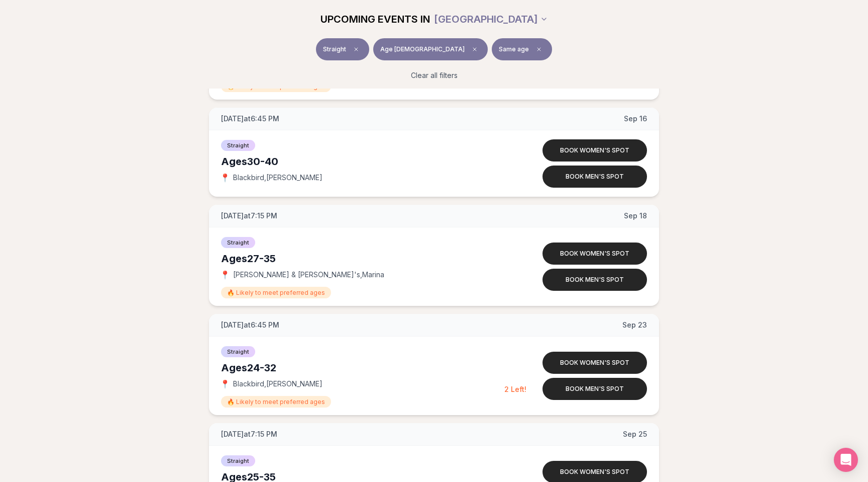 The image size is (868, 482). What do you see at coordinates (636, 119) in the screenshot?
I see `span: Sep 16` at bounding box center [636, 119].